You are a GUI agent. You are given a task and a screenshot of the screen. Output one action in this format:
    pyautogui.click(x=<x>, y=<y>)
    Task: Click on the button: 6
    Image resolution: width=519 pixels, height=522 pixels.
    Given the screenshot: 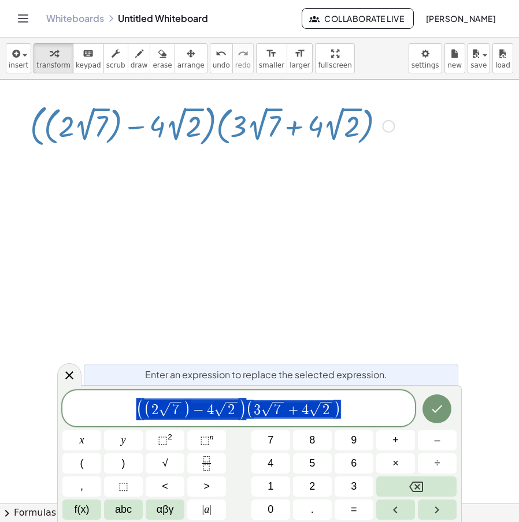 What is the action you would take?
    pyautogui.click(x=354, y=463)
    